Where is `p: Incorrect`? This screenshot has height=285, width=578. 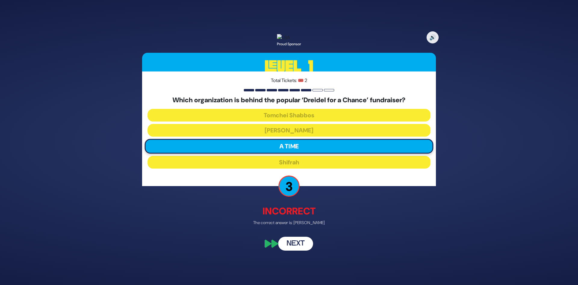 p: Incorrect is located at coordinates (289, 211).